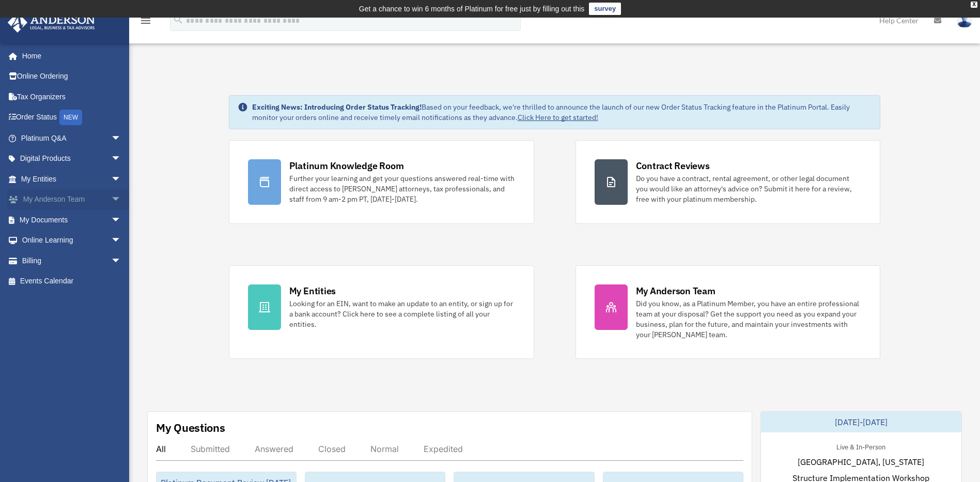 This screenshot has width=980, height=482. I want to click on a: Order StatusNEW, so click(71, 117).